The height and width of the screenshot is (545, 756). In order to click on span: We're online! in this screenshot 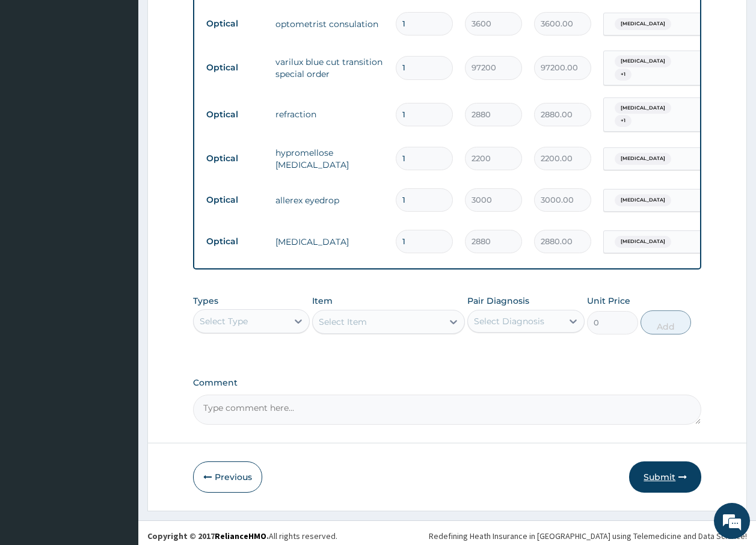, I will do `click(118, 212)`.